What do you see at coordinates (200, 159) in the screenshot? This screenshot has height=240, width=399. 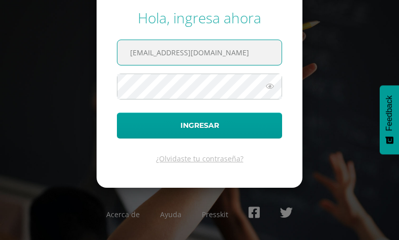 I see `a: ¿Olvidaste tu contraseña?` at bounding box center [200, 159].